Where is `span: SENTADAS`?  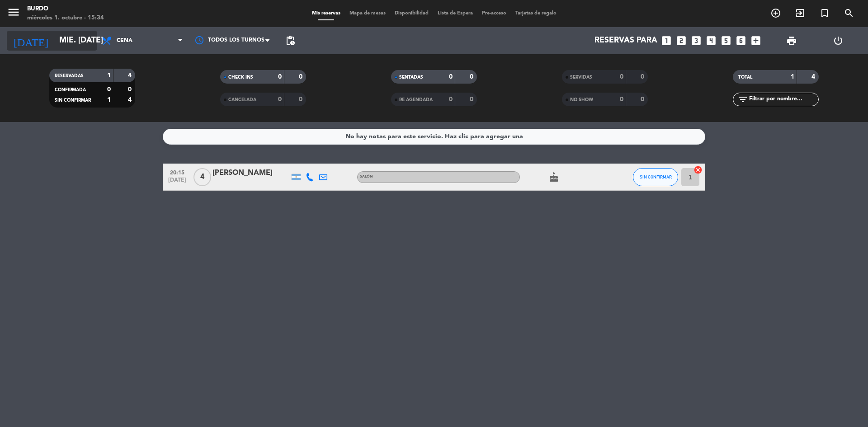 span: SENTADAS is located at coordinates (411, 77).